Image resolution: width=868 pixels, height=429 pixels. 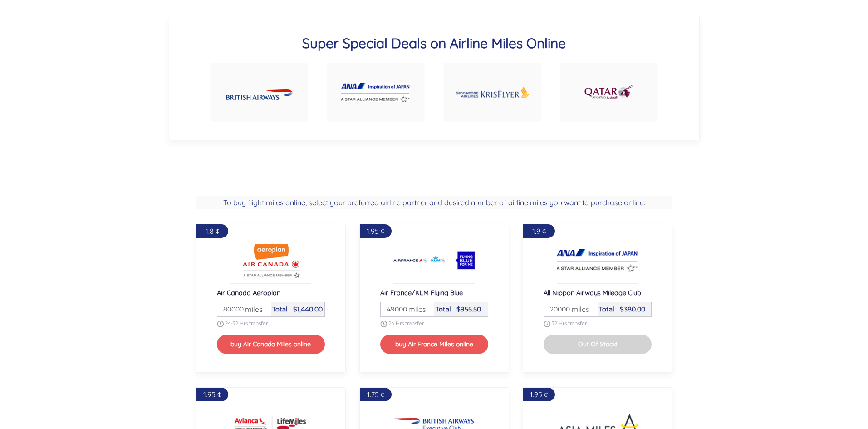 I want to click on span: $380.00, so click(x=633, y=309).